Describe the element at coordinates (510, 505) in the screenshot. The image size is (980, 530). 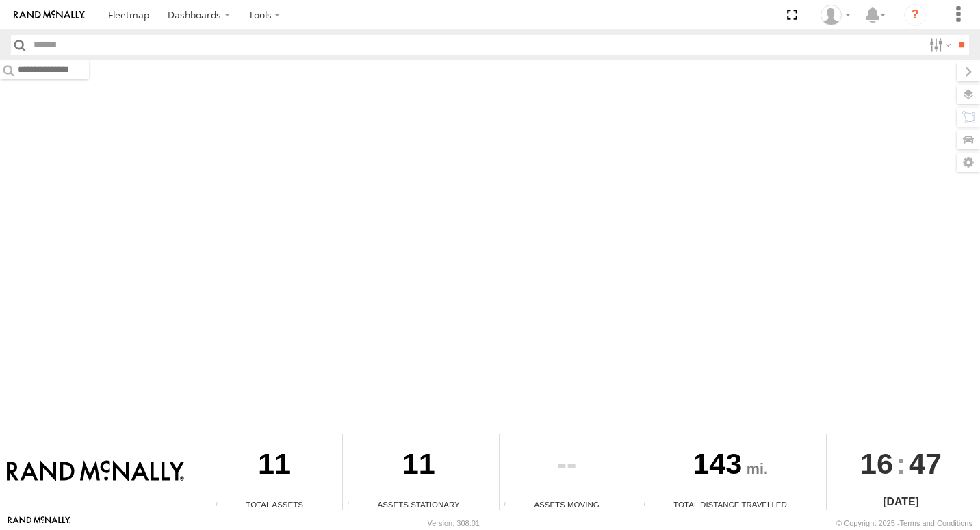
I see `div: Total number of assets current in transit.` at that location.